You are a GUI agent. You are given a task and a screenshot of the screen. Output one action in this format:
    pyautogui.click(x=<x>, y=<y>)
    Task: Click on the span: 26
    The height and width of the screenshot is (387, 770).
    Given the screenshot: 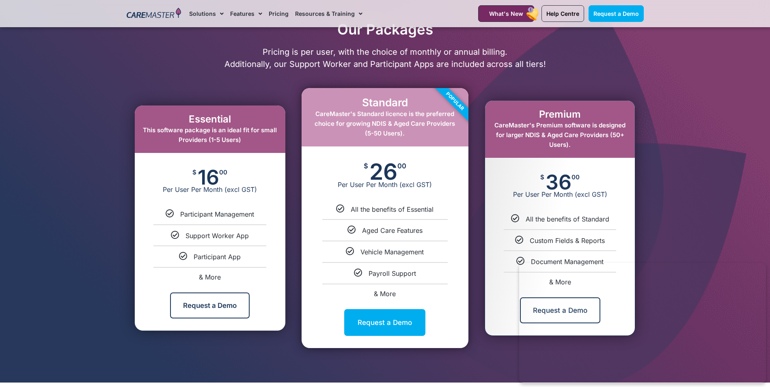 What is the action you would take?
    pyautogui.click(x=383, y=172)
    